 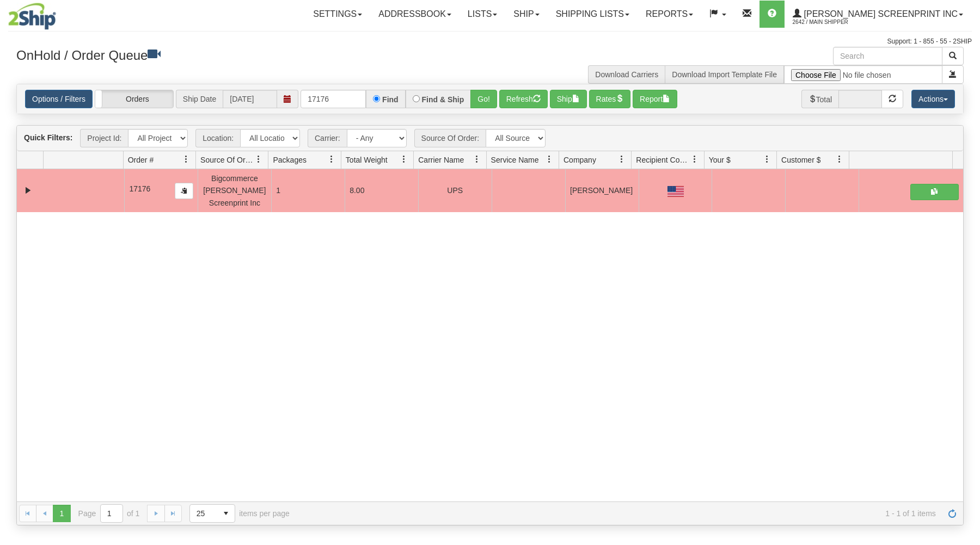 I want to click on a: Refresh, so click(x=952, y=514).